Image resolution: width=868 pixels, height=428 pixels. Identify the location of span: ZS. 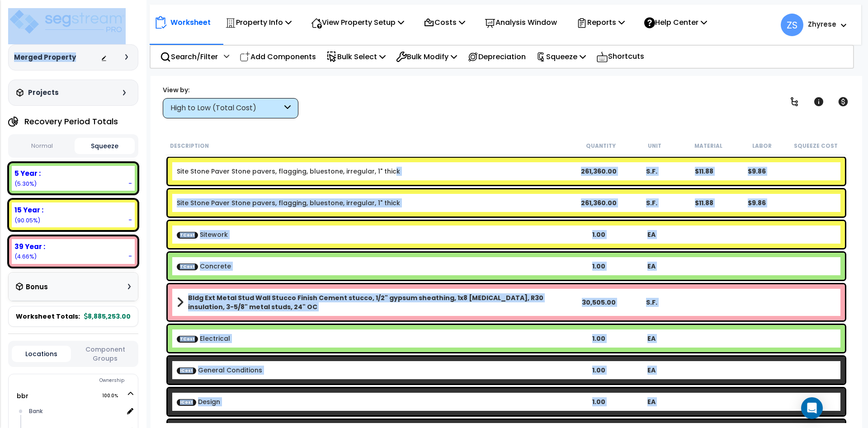
(792, 25).